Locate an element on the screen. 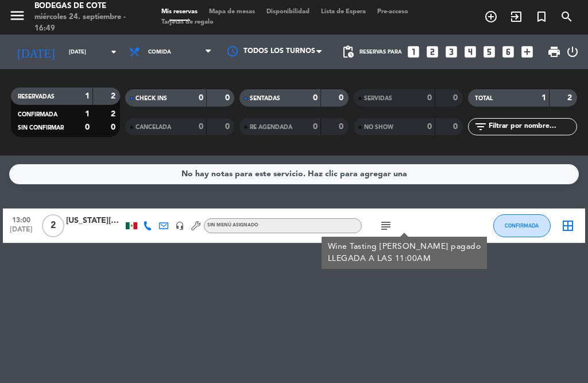 This screenshot has width=588, height=383. button: CONFIRMADA is located at coordinates (523, 225).